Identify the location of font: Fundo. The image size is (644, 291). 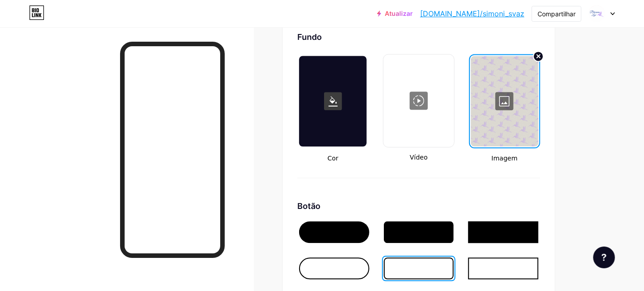
(310, 37).